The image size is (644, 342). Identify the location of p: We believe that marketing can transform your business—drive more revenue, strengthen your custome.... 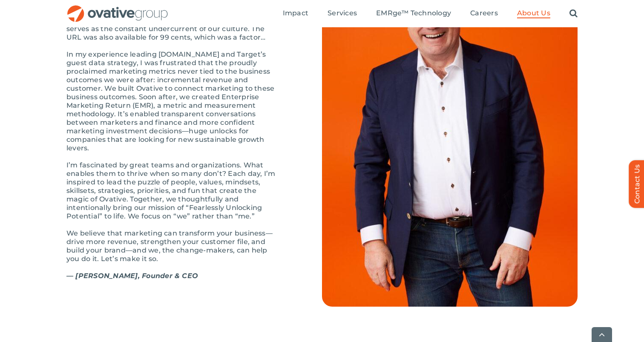
(173, 246).